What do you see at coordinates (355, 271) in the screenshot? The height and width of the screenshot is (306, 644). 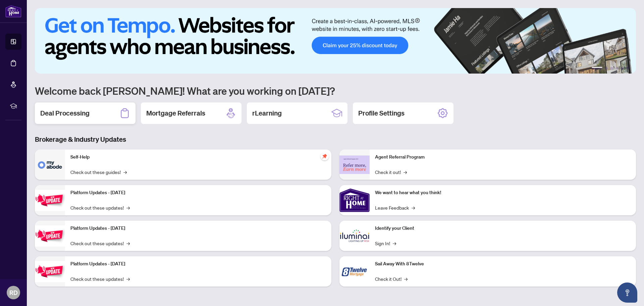 I see `img: Sail Away With 8Twelve` at bounding box center [355, 271].